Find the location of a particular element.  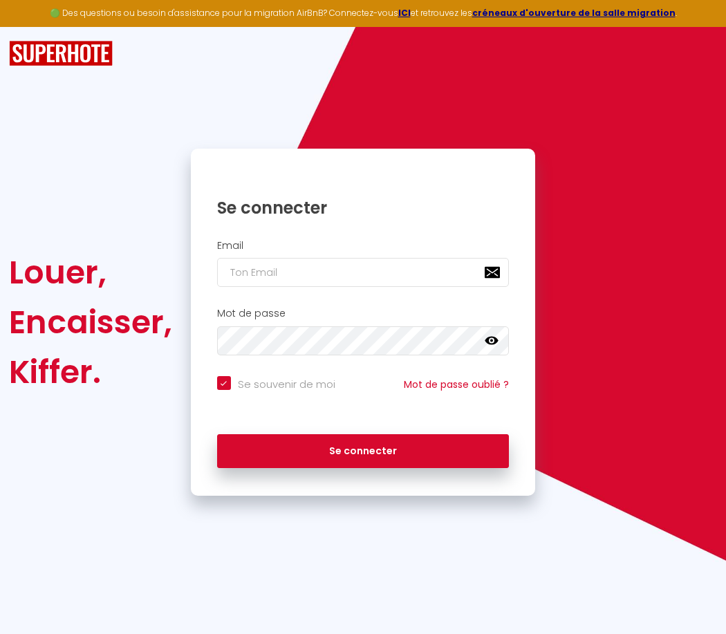

a: créneaux d'ouverture de la salle migration is located at coordinates (574, 12).